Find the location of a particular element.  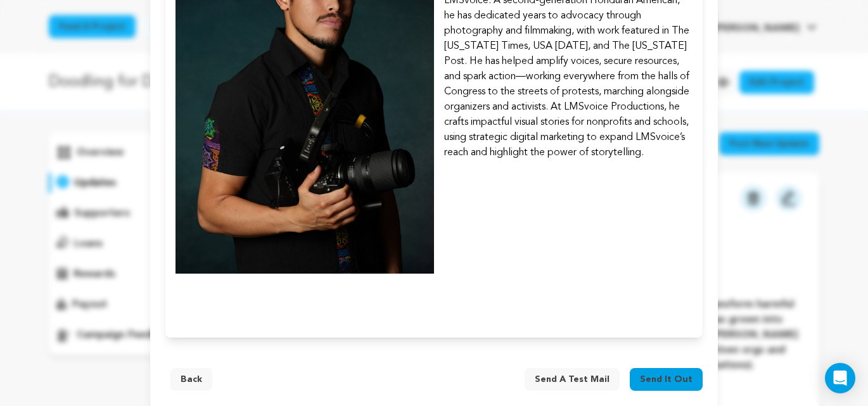

button: Back is located at coordinates (191, 379).